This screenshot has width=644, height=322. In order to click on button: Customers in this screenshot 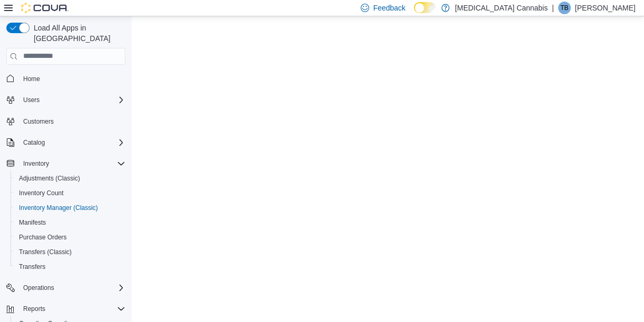, I will do `click(66, 121)`.